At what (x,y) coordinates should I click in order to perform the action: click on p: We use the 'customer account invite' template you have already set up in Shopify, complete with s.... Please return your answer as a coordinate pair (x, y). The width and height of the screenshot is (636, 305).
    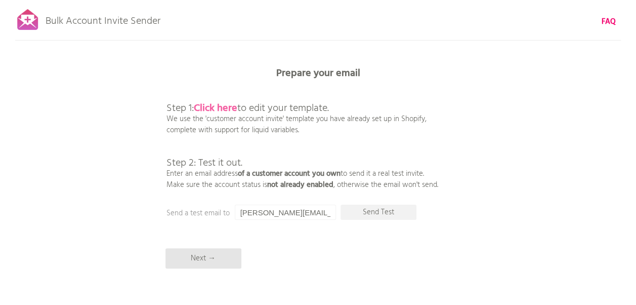
    Looking at the image, I should click on (302, 136).